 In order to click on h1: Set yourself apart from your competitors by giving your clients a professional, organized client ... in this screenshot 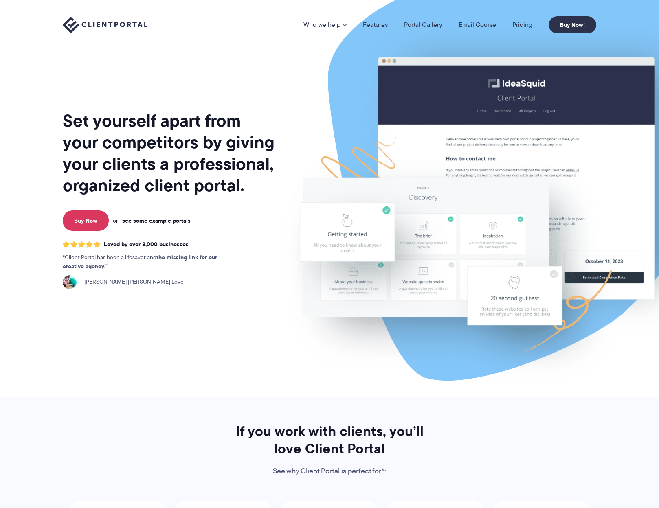, I will do `click(169, 153)`.